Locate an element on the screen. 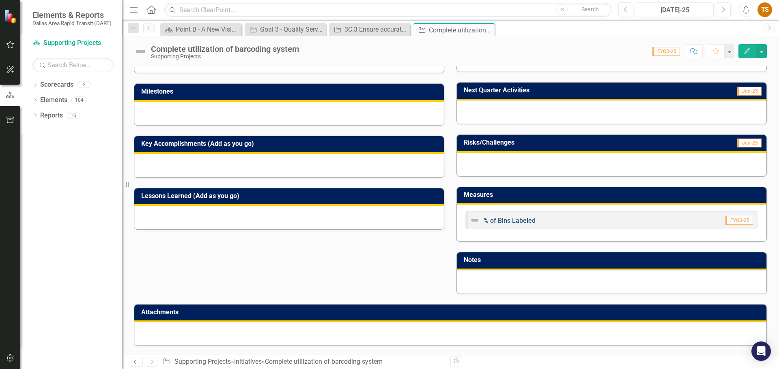  a: Initiatives is located at coordinates (248, 362).